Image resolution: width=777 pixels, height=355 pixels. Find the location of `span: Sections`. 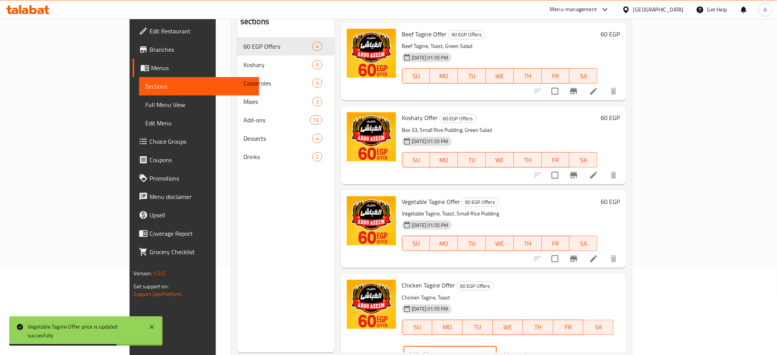

span: Sections is located at coordinates (199, 86).